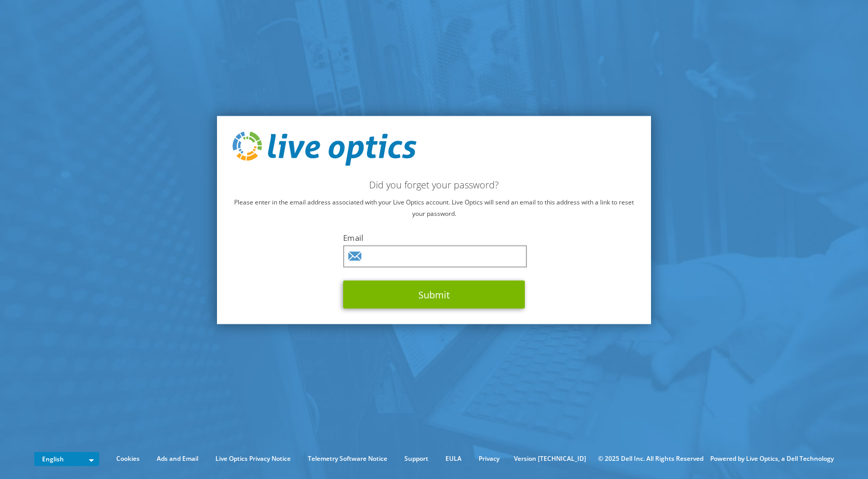 This screenshot has height=479, width=868. I want to click on p: Please enter in the email address associated with your Live Optics account. Live Optics will send..., so click(434, 208).